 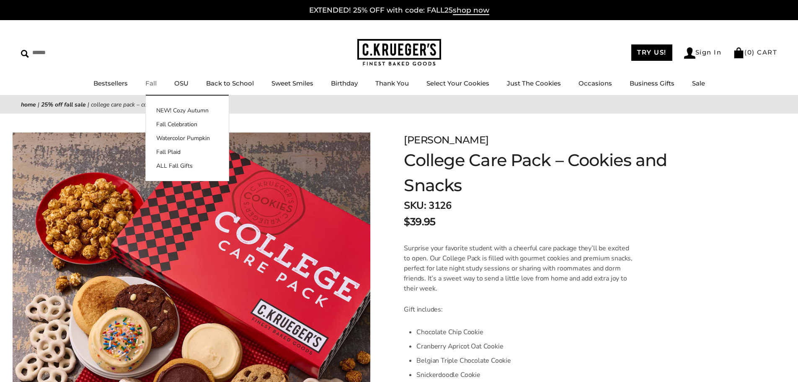 I want to click on li: Cranberry Apricot Oat Cookie, so click(x=525, y=346).